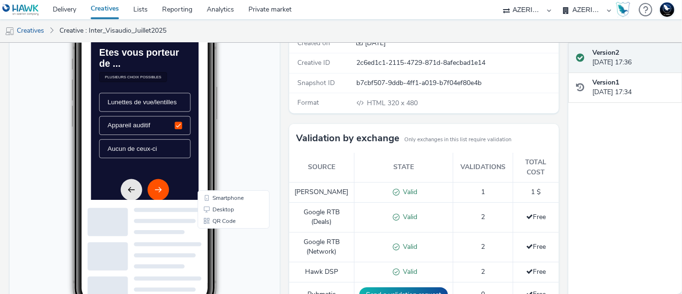 This screenshot has height=294, width=682. What do you see at coordinates (483, 167) in the screenshot?
I see `th: Validations` at bounding box center [483, 167].